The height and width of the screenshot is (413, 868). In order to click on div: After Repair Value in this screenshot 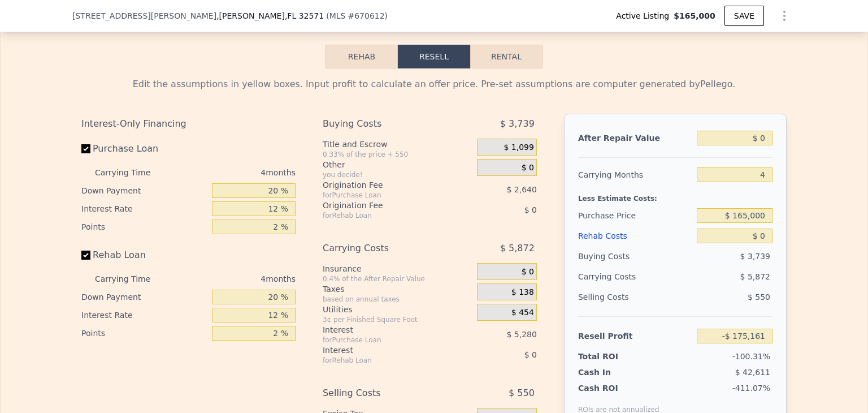, I will do `click(635, 138)`.